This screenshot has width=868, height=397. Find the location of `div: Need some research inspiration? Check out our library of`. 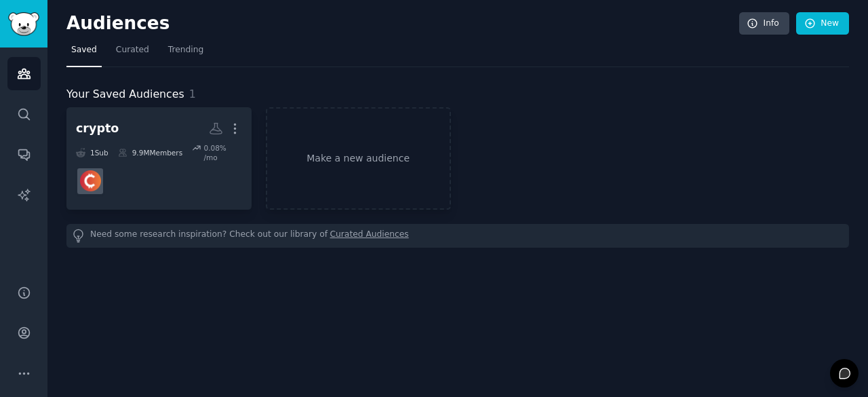

div: Need some research inspiration? Check out our library of is located at coordinates (458, 235).